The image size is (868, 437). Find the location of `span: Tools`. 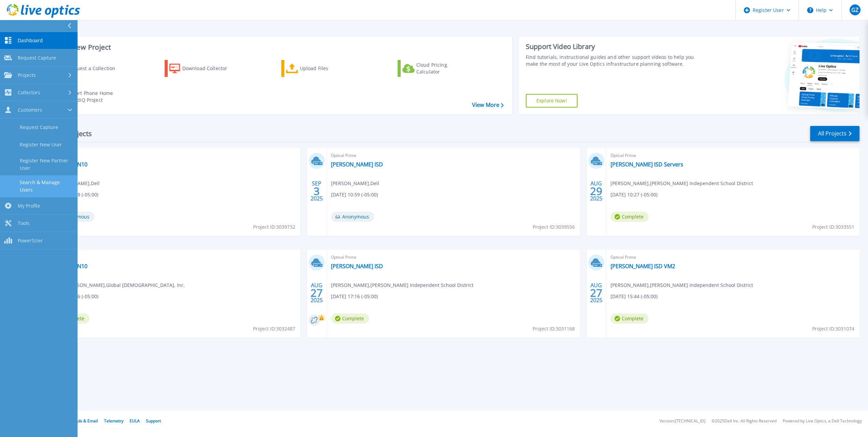

span: Tools is located at coordinates (24, 223).